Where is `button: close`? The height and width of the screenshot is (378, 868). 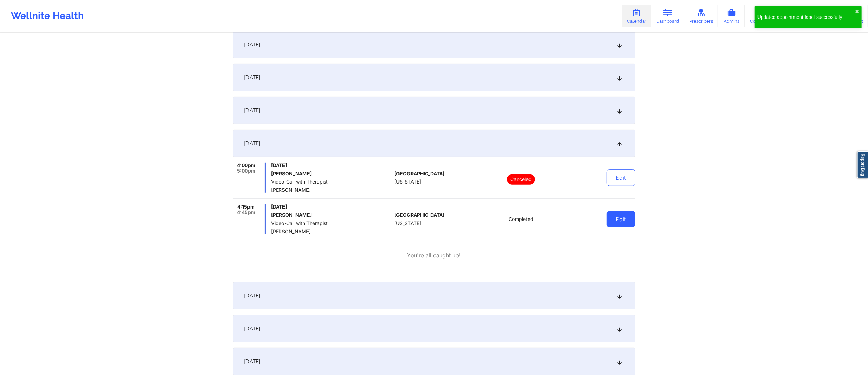
button: close is located at coordinates (857, 12).